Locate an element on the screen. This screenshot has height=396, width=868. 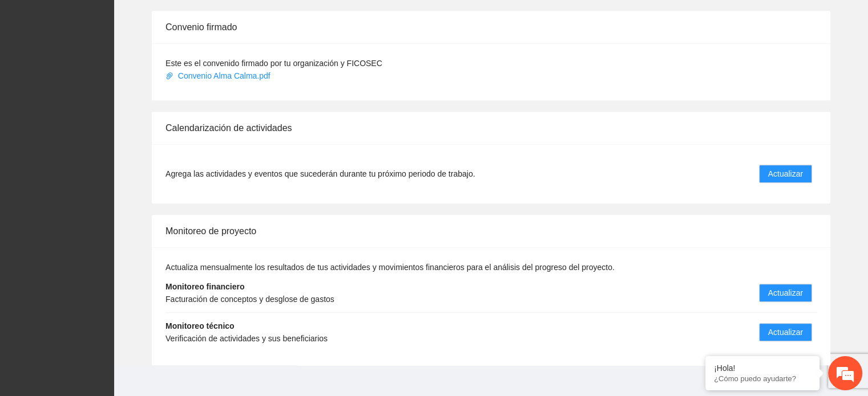
span: Estamos en línea. is located at coordinates (112, 189).